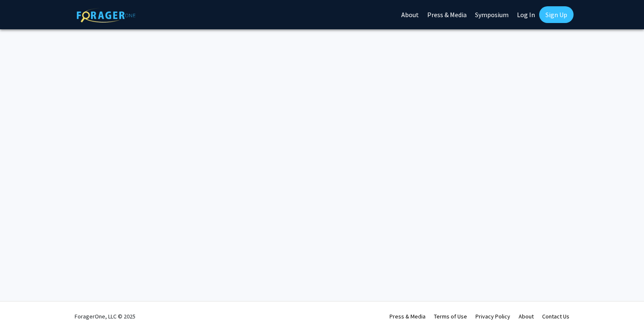  I want to click on a: Press & Media, so click(407, 316).